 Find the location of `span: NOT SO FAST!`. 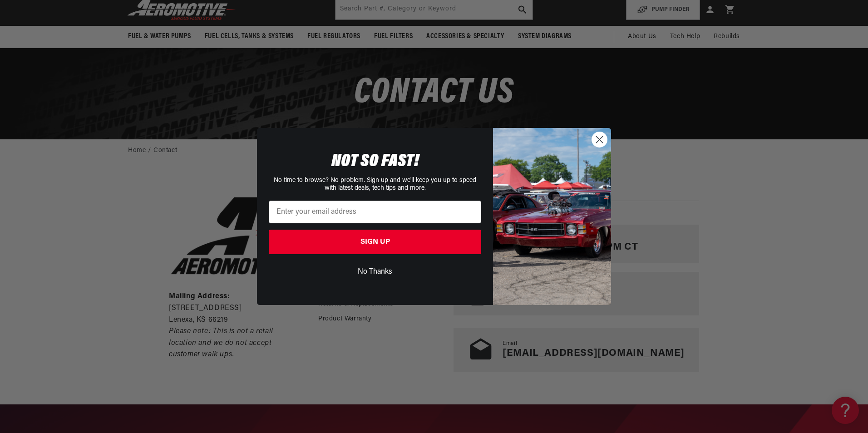

span: NOT SO FAST! is located at coordinates (375, 161).